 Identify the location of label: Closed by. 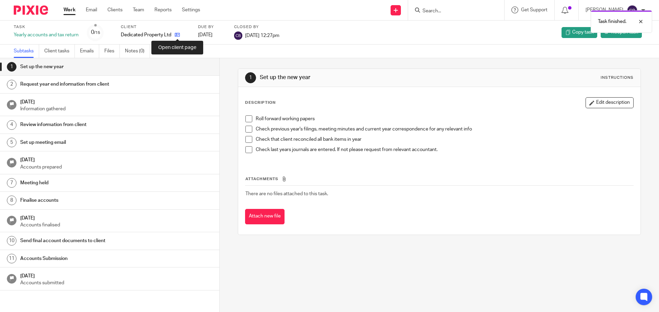
(257, 27).